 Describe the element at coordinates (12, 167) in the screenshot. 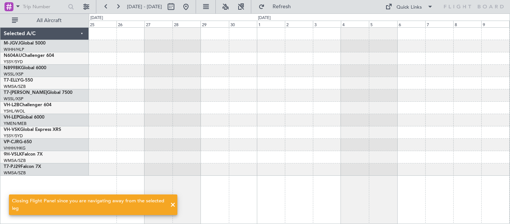

I see `span: T7-PJ29` at that location.